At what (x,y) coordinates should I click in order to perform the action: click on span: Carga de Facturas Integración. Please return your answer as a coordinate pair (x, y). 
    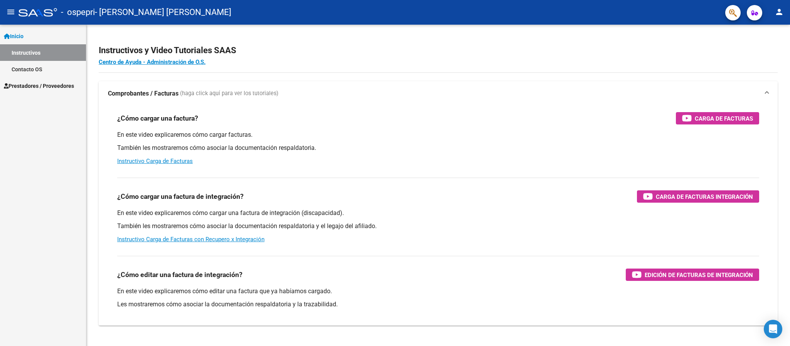
    Looking at the image, I should click on (705, 197).